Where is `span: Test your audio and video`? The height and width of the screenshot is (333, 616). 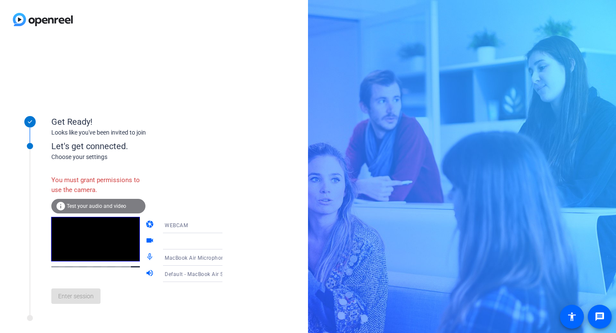
span: Test your audio and video is located at coordinates (96, 206).